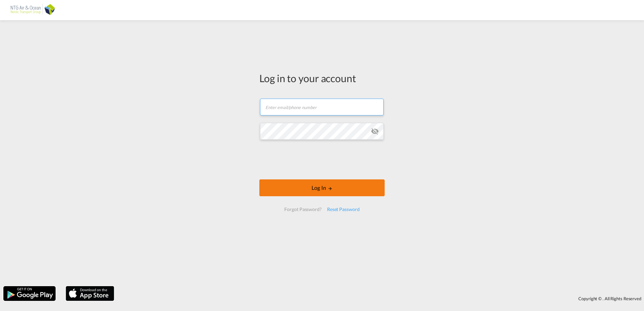 This screenshot has height=311, width=644. What do you see at coordinates (322, 107) in the screenshot?
I see `input: Enter email/phone number` at bounding box center [322, 107].